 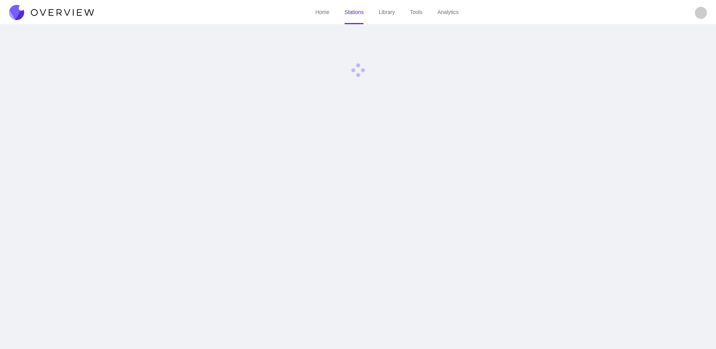 What do you see at coordinates (448, 12) in the screenshot?
I see `a: Analytics` at bounding box center [448, 12].